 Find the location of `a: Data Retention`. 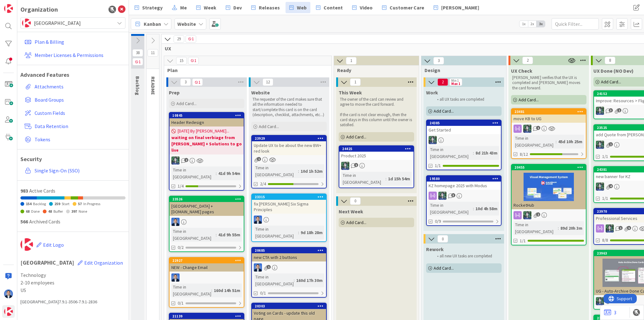

a: Data Retention is located at coordinates (73, 126).